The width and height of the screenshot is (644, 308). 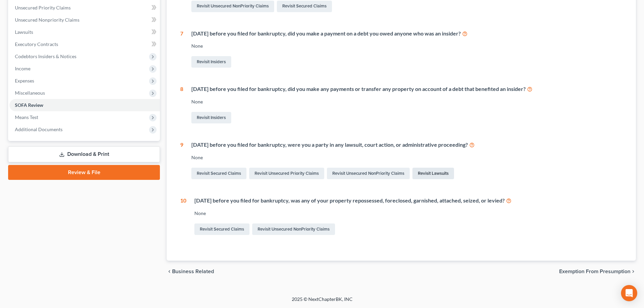 I want to click on span: Expenses, so click(x=24, y=80).